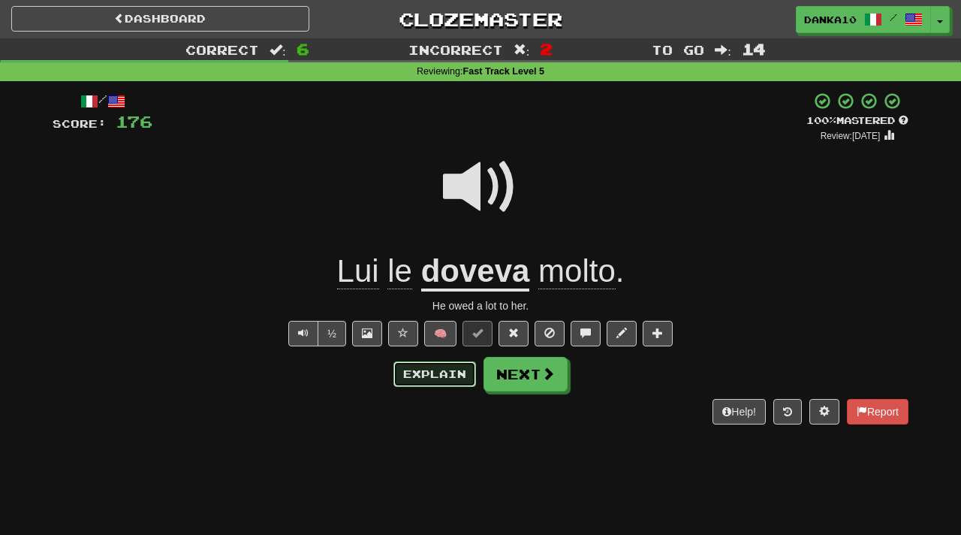 The height and width of the screenshot is (535, 961). I want to click on span: 100 %, so click(822, 120).